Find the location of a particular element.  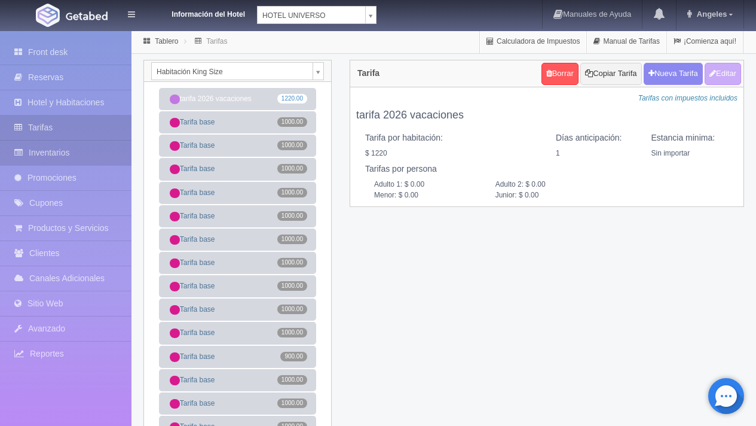

h5: Tarifas por persona is located at coordinates (547, 169).